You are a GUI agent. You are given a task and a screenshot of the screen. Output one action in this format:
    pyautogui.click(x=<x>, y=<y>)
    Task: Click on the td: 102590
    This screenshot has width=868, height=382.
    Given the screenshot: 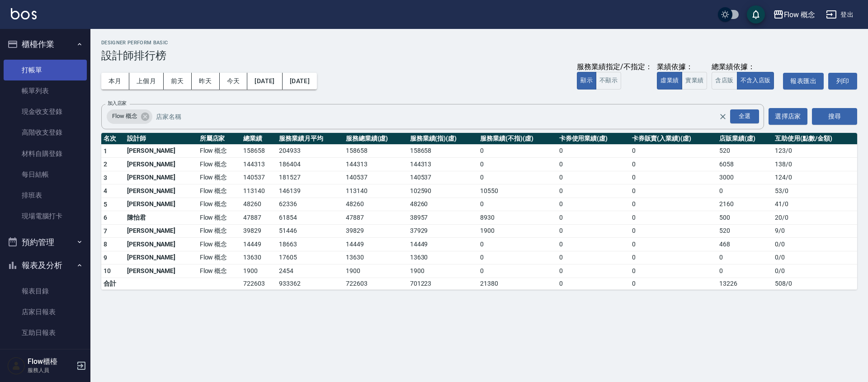 What is the action you would take?
    pyautogui.click(x=443, y=191)
    